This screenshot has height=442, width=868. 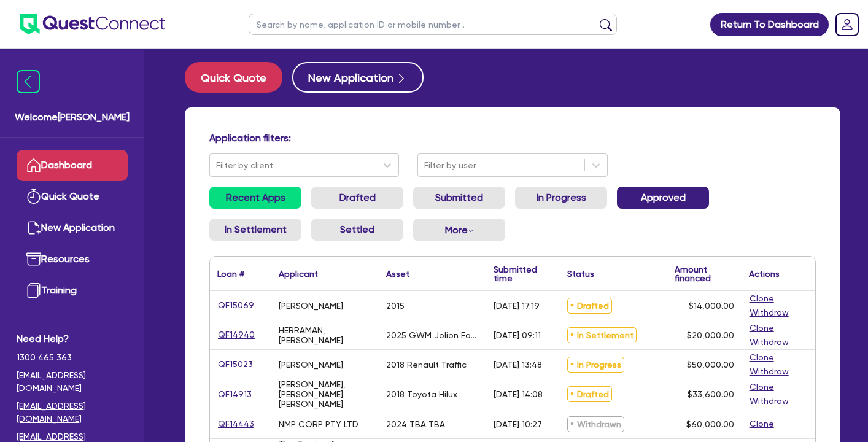 What do you see at coordinates (426, 365) in the screenshot?
I see `div: 2018 Renault Traffic` at bounding box center [426, 365].